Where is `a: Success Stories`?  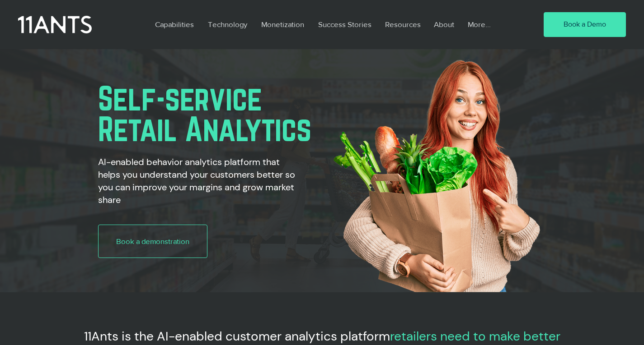 a: Success Stories is located at coordinates (345, 24).